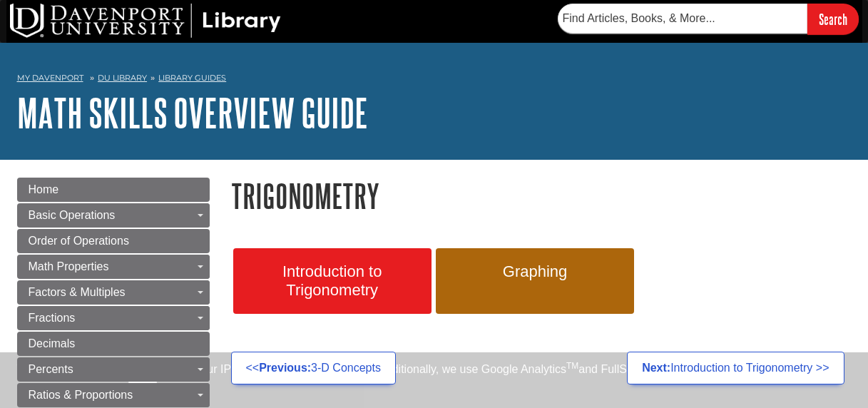 The image size is (868, 408). I want to click on a: DU Library, so click(122, 77).